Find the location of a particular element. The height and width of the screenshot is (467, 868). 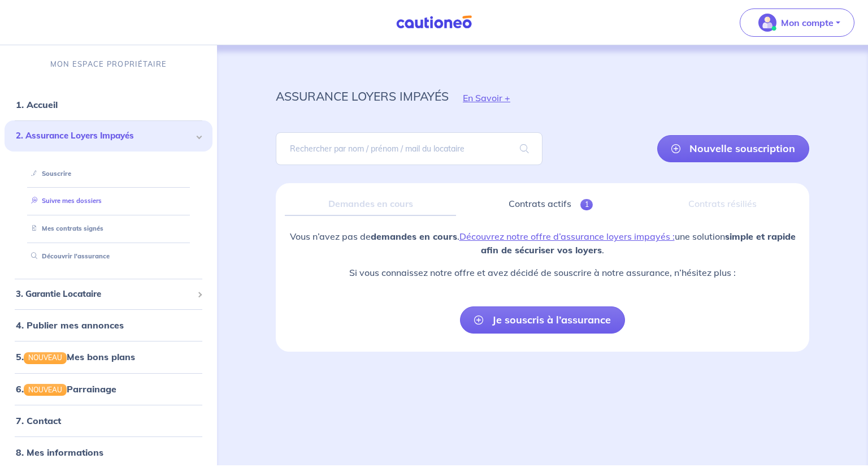

p: assurance loyers impayés is located at coordinates (362, 96).